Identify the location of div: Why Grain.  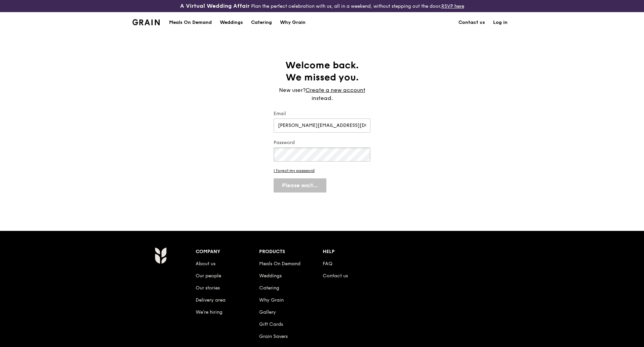
(293, 22).